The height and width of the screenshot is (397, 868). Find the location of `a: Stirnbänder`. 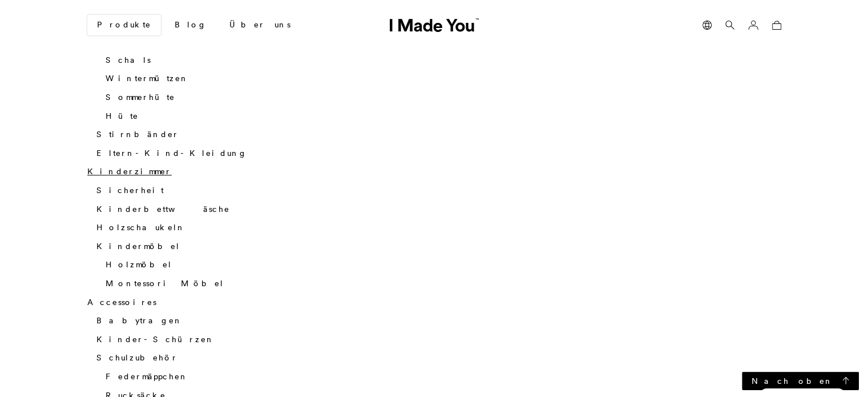

a: Stirnbänder is located at coordinates (138, 135).